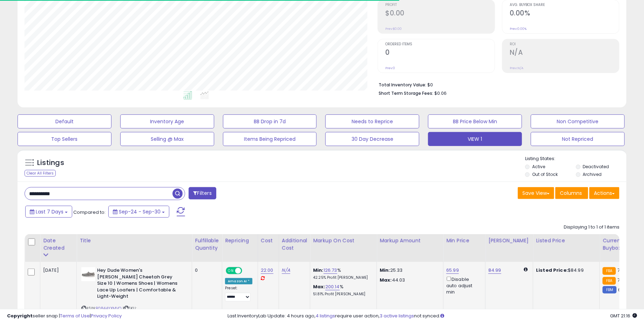 The height and width of the screenshot is (323, 644). I want to click on span: ON, so click(231, 271).